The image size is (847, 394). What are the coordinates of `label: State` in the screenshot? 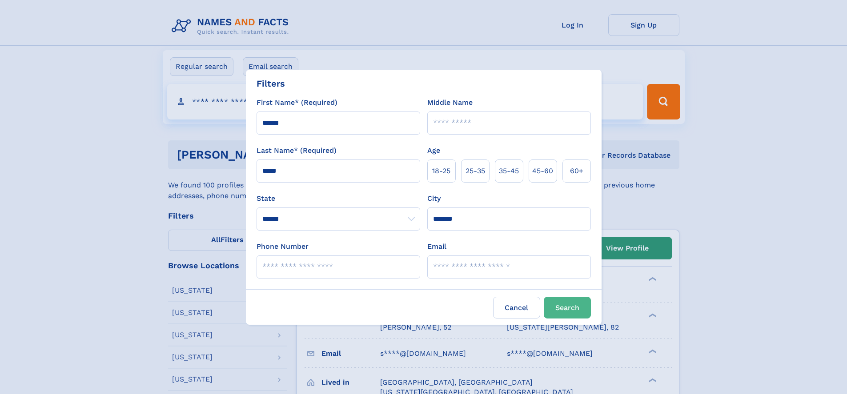 It's located at (338, 199).